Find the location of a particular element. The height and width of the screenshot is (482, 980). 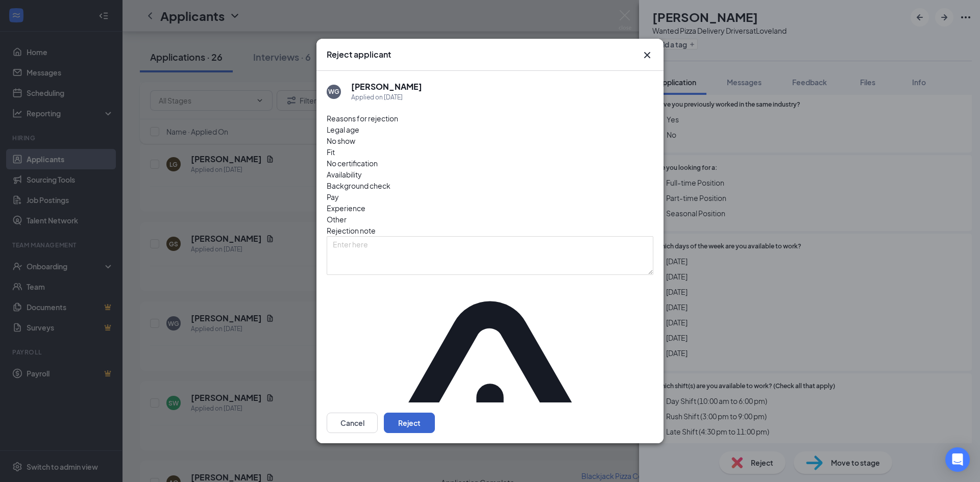

button: Close is located at coordinates (647, 55).